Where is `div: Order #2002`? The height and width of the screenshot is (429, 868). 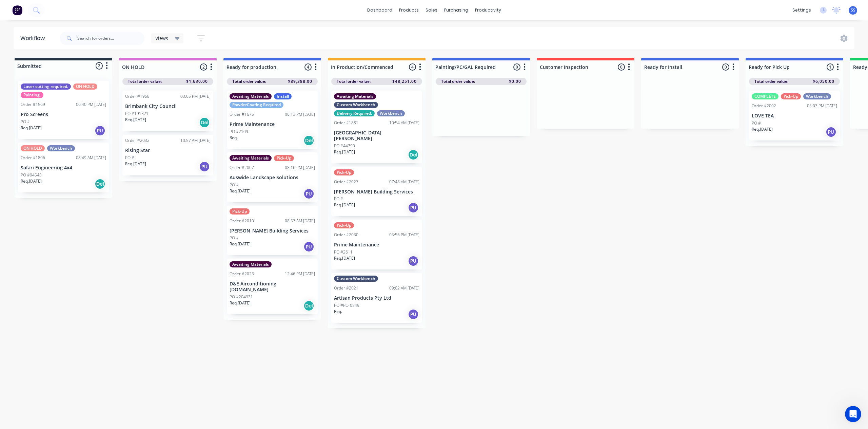
div: Order #2002 is located at coordinates (764, 106).